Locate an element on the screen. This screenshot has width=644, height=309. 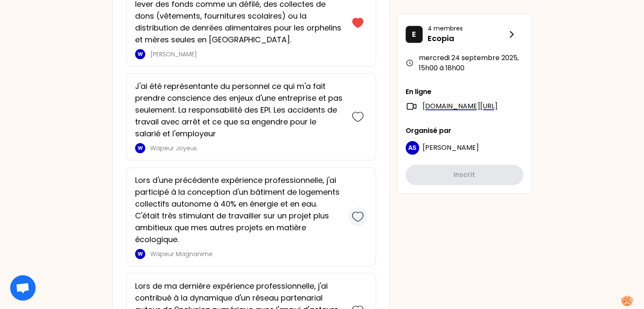
p: Wapeur Joyeux is located at coordinates (247, 148).